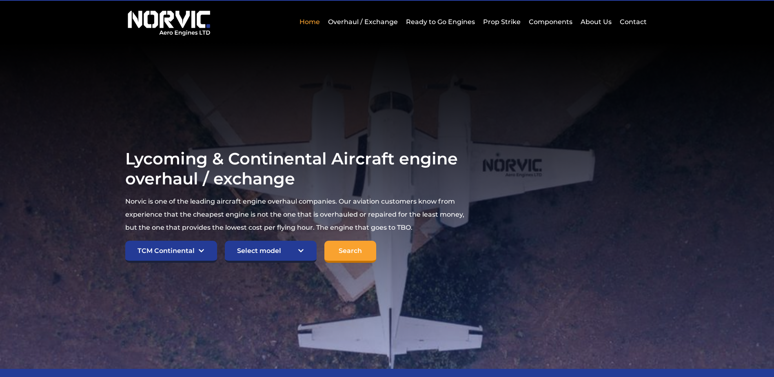 The image size is (774, 377). What do you see at coordinates (363, 22) in the screenshot?
I see `a: Overhaul / Exchange` at bounding box center [363, 22].